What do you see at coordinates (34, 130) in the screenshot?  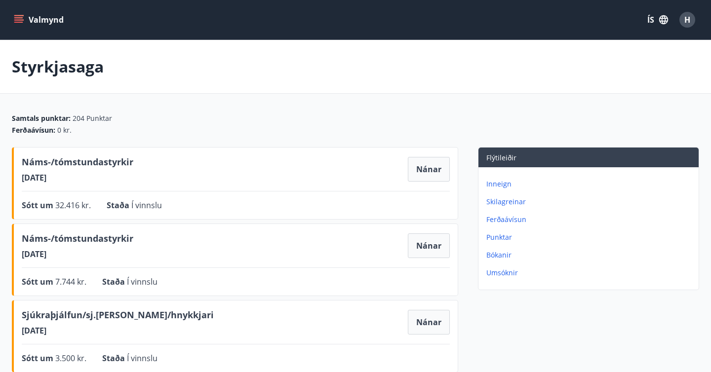 I see `span: Ferðaávísun :` at bounding box center [34, 130].